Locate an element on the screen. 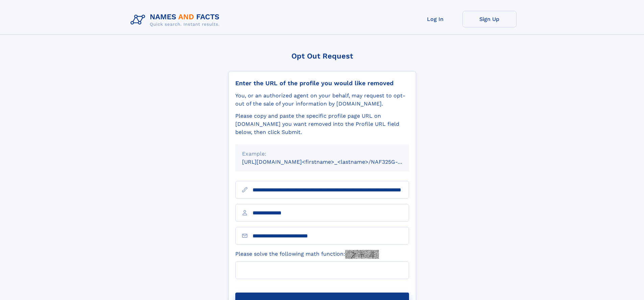  a: Sign Up is located at coordinates (490, 19).